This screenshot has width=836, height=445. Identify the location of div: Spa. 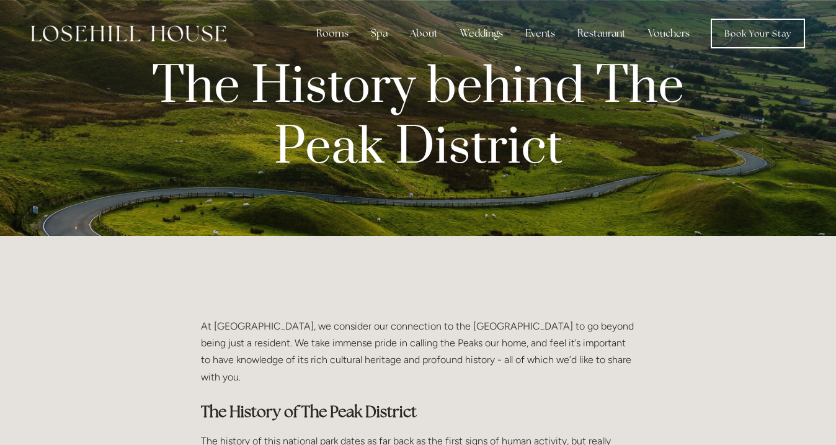
(379, 33).